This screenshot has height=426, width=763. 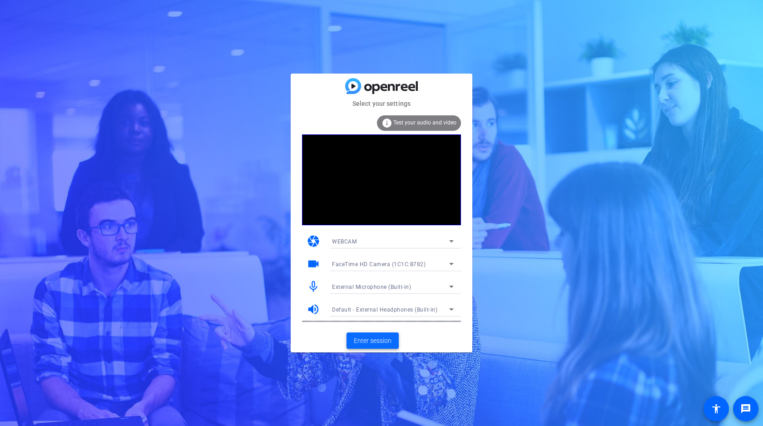 I want to click on mat-icon: info, so click(x=387, y=123).